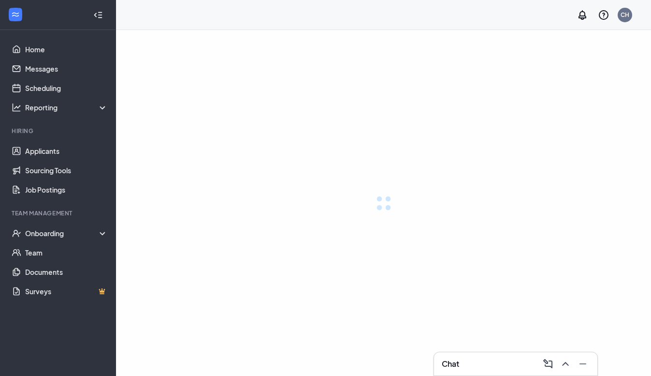 The width and height of the screenshot is (651, 376). What do you see at coordinates (59, 131) in the screenshot?
I see `div: Hiring` at bounding box center [59, 131].